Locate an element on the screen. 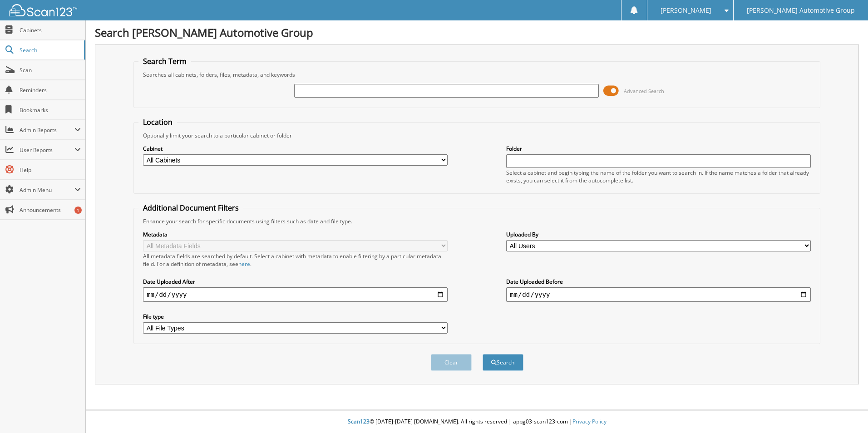  span: Announcements is located at coordinates (50, 209).